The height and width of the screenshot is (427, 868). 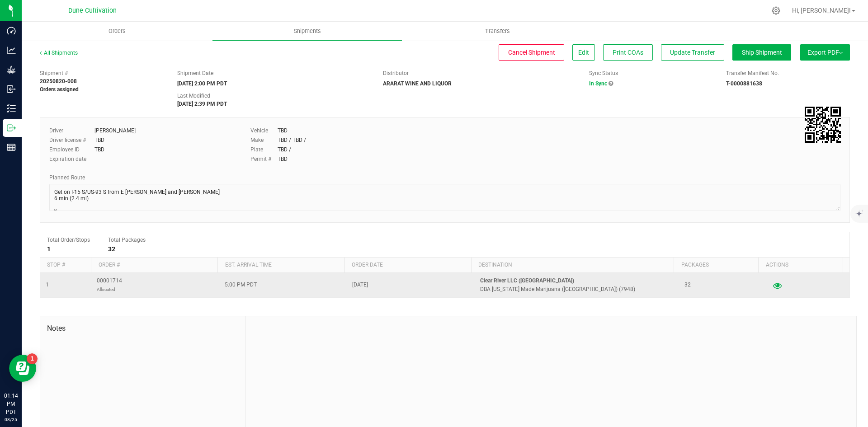 What do you see at coordinates (154, 265) in the screenshot?
I see `th: Order #` at bounding box center [154, 265].